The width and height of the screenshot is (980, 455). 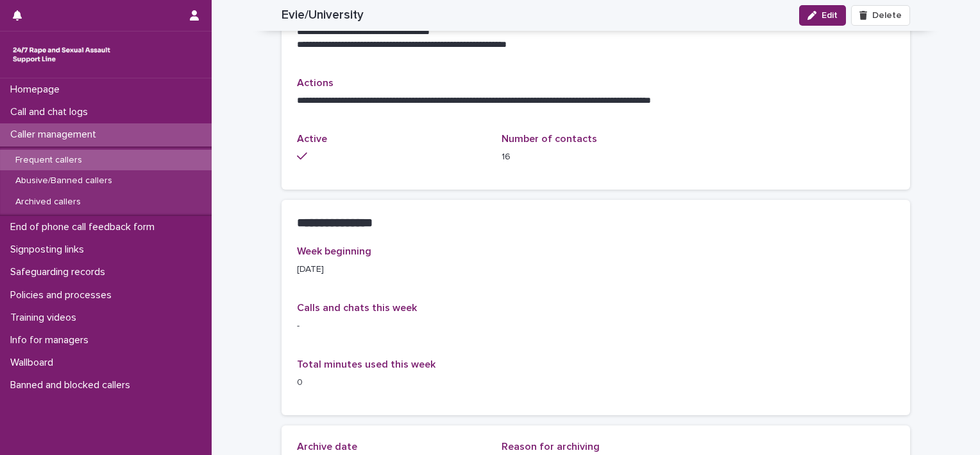 What do you see at coordinates (881, 15) in the screenshot?
I see `button: Delete` at bounding box center [881, 15].